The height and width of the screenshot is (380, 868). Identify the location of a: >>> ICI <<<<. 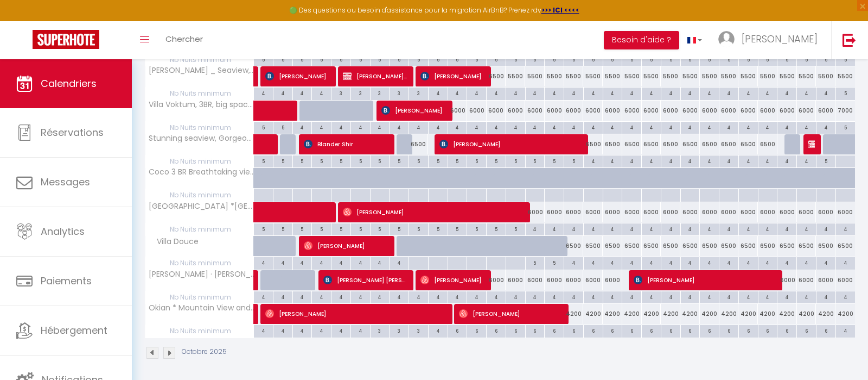
(561, 10).